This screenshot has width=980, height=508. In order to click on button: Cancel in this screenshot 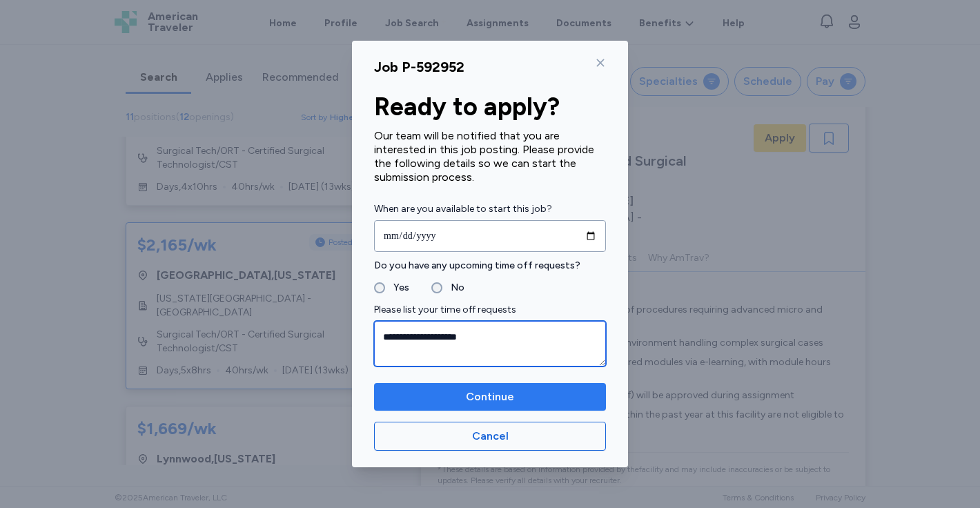, I will do `click(490, 436)`.